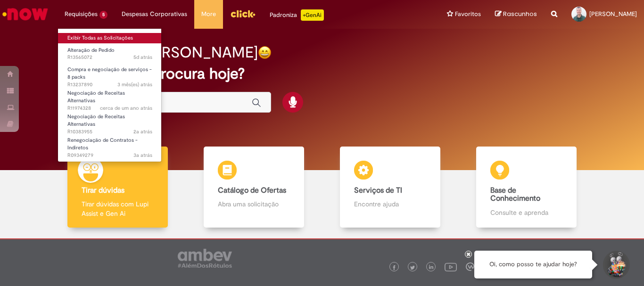 The image size is (644, 286). I want to click on span: Requisições, so click(81, 14).